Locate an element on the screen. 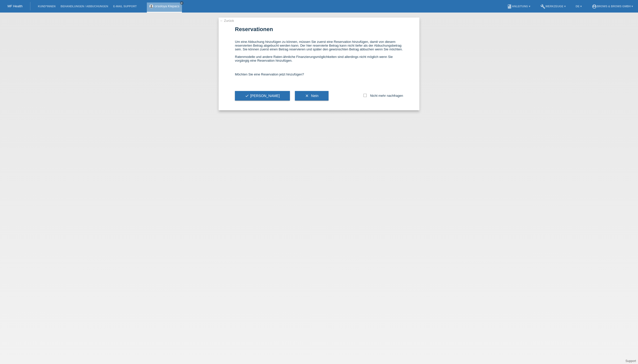 This screenshot has width=638, height=364. i: build is located at coordinates (543, 7).